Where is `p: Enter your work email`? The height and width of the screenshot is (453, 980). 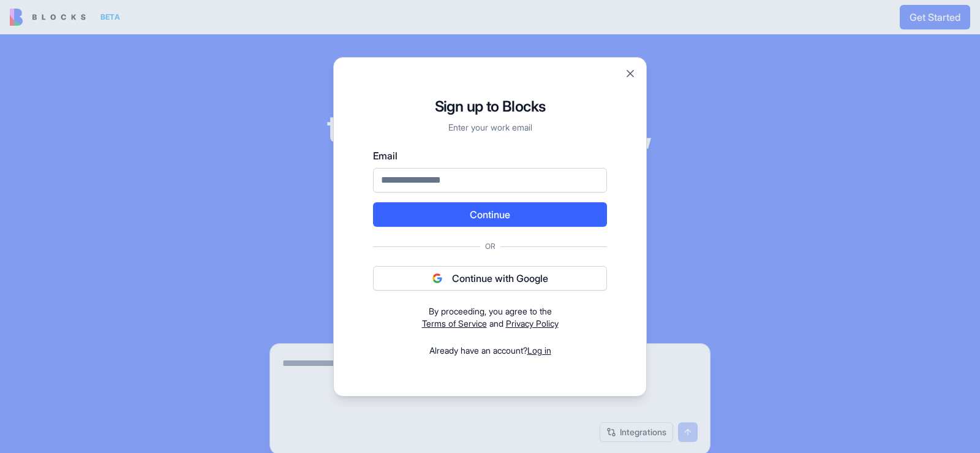 p: Enter your work email is located at coordinates (490, 127).